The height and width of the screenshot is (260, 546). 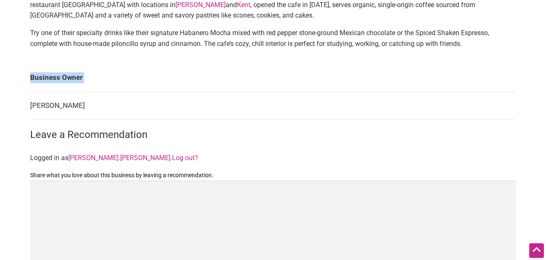 What do you see at coordinates (536, 251) in the screenshot?
I see `div: Scroll Back to Top` at bounding box center [536, 251].